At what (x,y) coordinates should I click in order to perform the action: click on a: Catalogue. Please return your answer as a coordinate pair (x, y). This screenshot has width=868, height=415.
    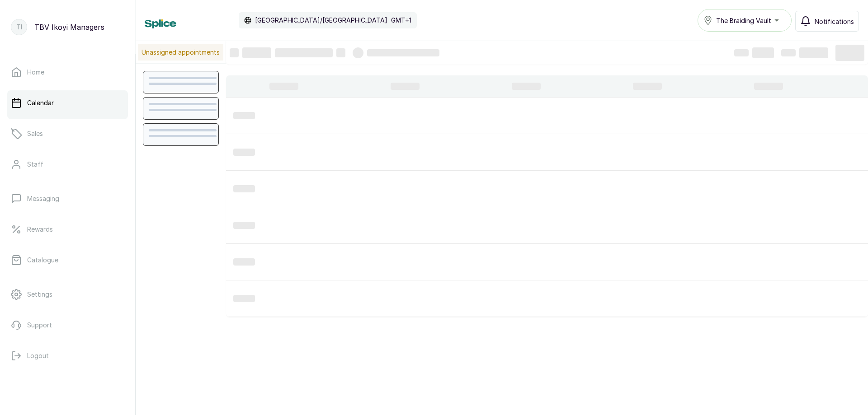
    Looking at the image, I should click on (67, 260).